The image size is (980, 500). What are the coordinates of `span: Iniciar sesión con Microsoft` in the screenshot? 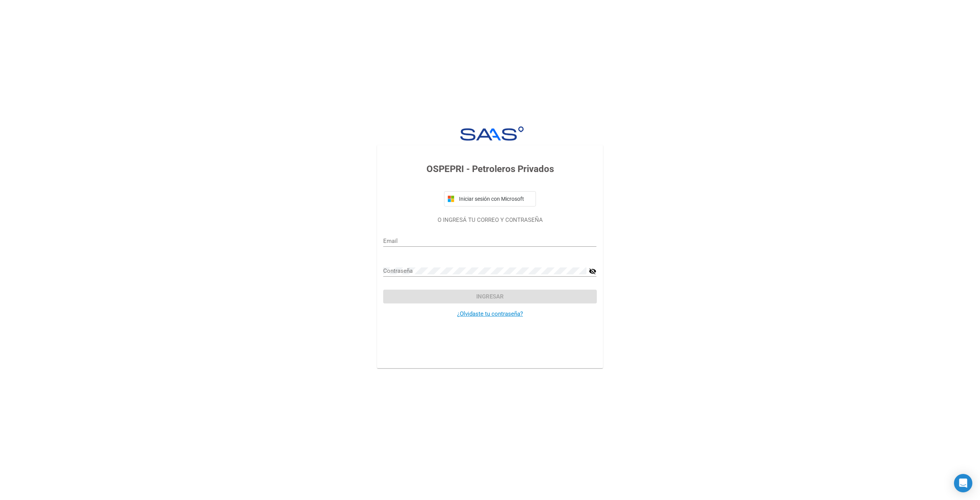 It's located at (495, 199).